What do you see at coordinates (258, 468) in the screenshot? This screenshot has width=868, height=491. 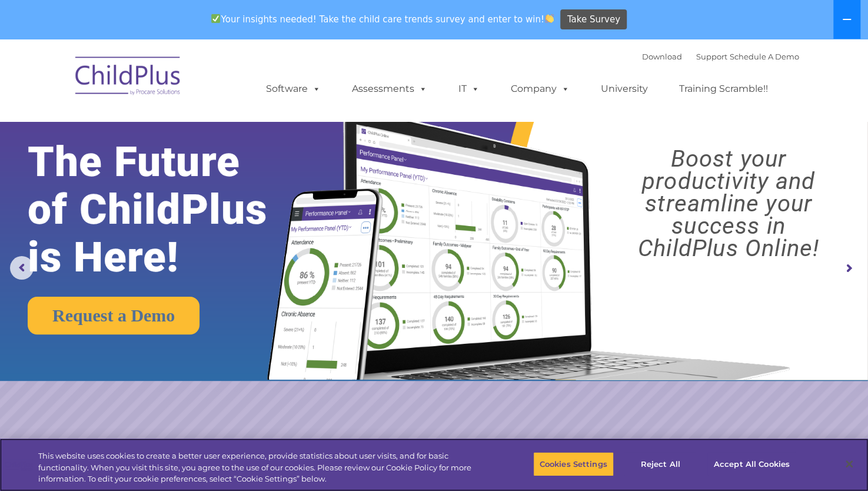 I see `div: This website uses cookies to create a better user experience, provide statistics about user visit...` at bounding box center [258, 468].